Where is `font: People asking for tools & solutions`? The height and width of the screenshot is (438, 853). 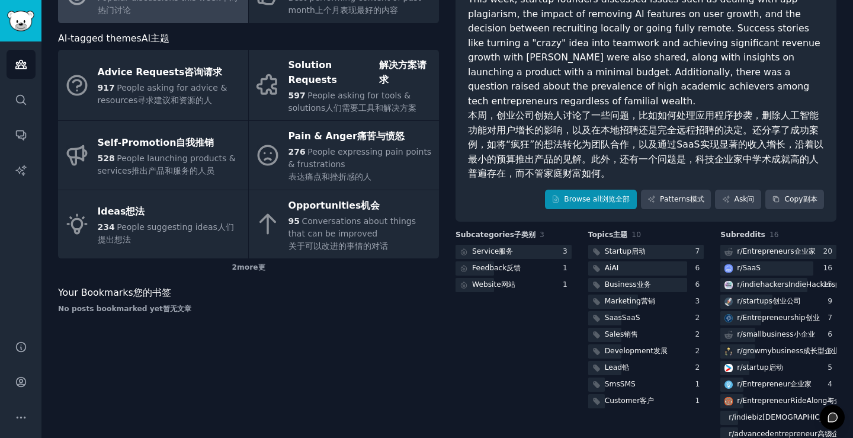 font: People asking for tools & solutions is located at coordinates (349, 101).